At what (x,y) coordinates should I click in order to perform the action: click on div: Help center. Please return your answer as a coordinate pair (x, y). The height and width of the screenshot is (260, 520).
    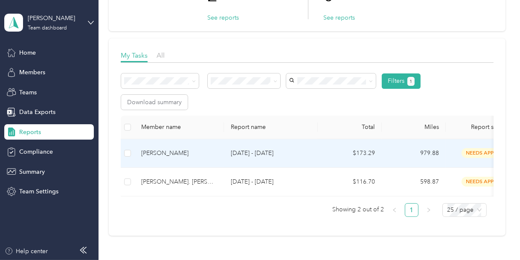
    Looking at the image, I should click on (26, 251).